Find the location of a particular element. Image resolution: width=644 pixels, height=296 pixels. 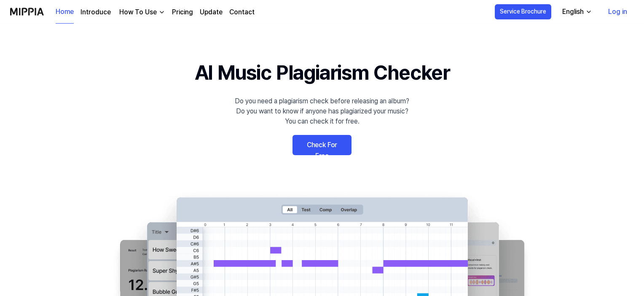

button: How To Use is located at coordinates (141, 12).